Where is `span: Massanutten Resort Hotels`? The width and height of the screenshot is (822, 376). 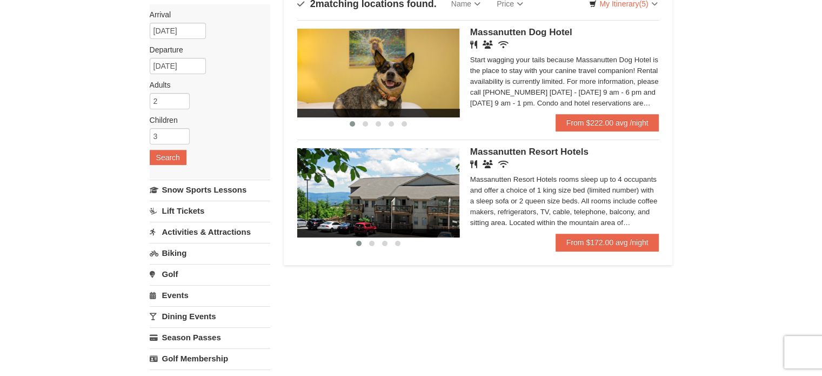 span: Massanutten Resort Hotels is located at coordinates (529, 151).